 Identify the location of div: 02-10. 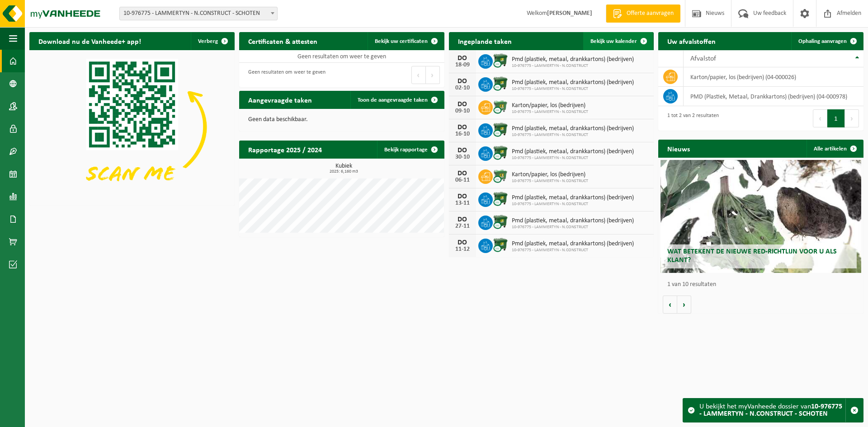
(462, 88).